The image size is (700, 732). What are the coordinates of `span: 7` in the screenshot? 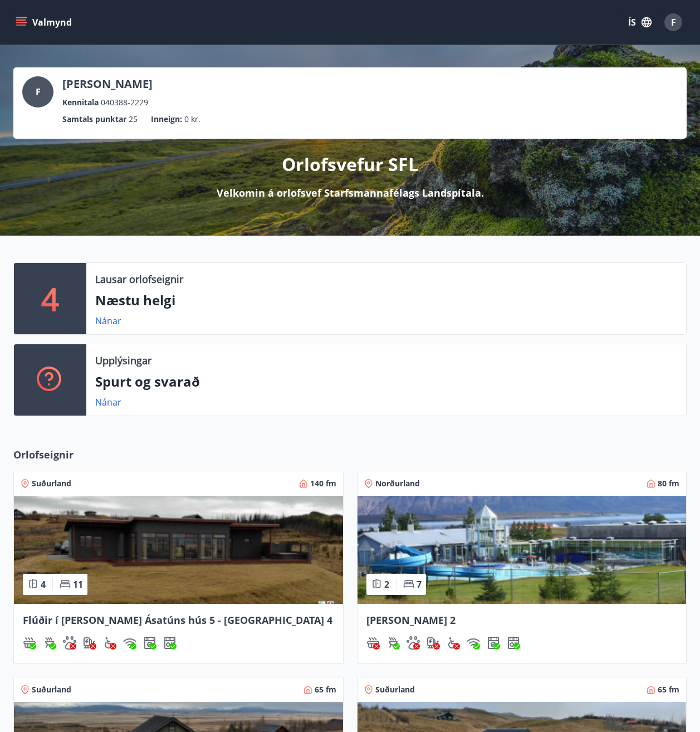 It's located at (419, 584).